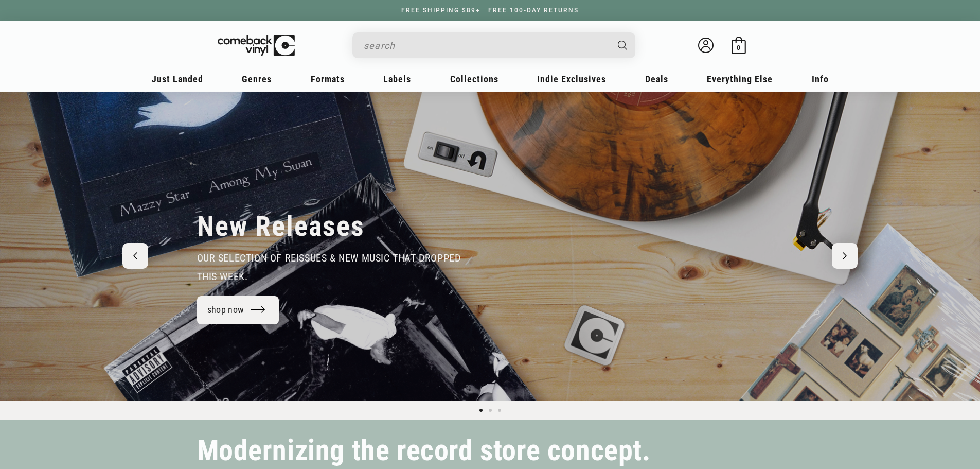 This screenshot has height=469, width=980. Describe the element at coordinates (493, 45) in the screenshot. I see `div: Search` at that location.